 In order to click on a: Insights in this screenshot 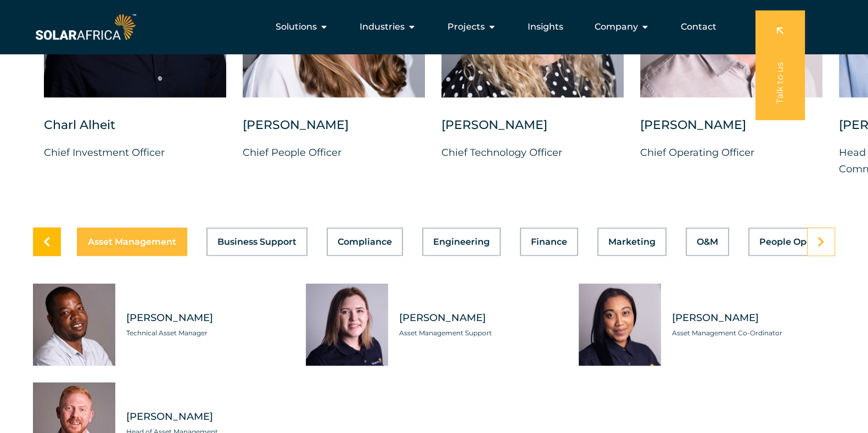, I will do `click(545, 27)`.